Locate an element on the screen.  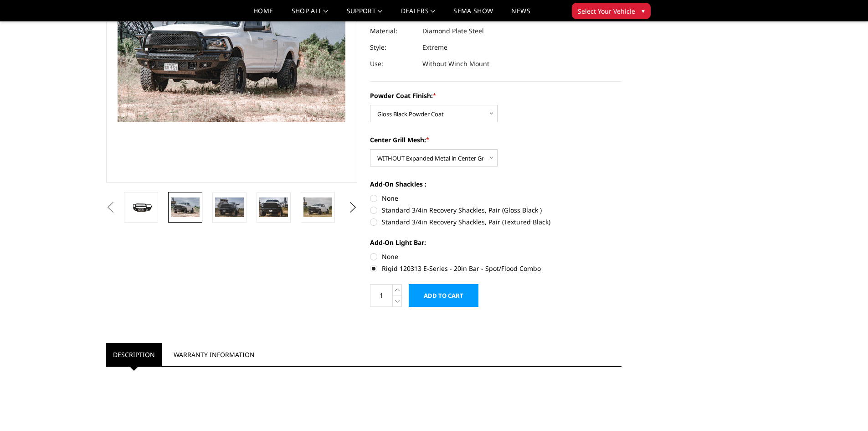
dd: Without Winch Mount is located at coordinates (455, 64).